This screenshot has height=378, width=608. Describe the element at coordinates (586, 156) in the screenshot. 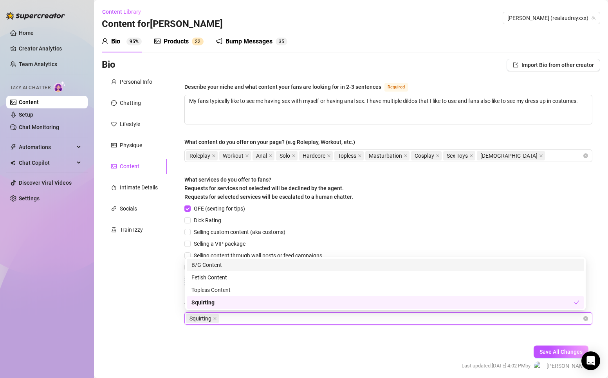

I see `span: close-circle` at that location.